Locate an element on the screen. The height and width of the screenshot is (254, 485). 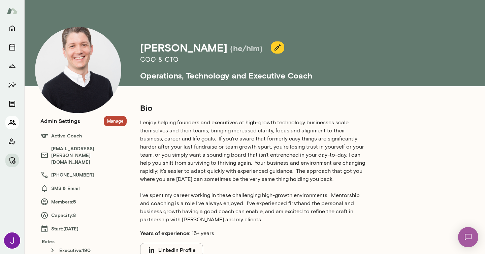
h6: SMS & Email is located at coordinates (83, 188).